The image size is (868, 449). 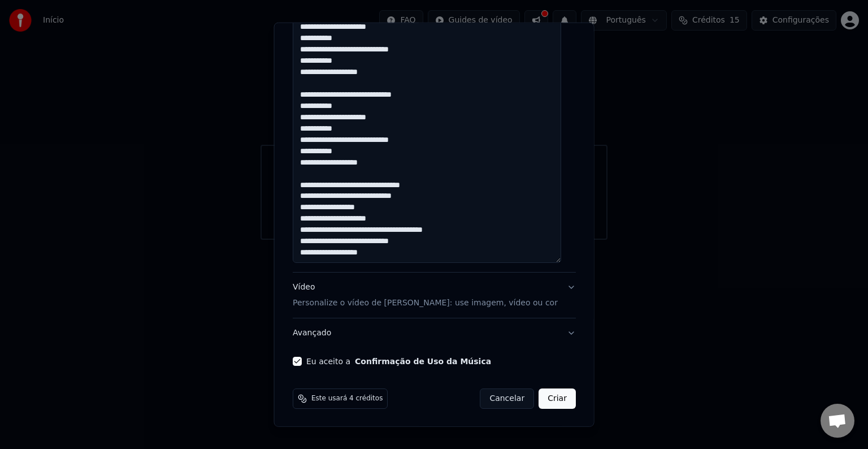 What do you see at coordinates (398, 362) in the screenshot?
I see `label: Eu aceito a` at bounding box center [398, 362].